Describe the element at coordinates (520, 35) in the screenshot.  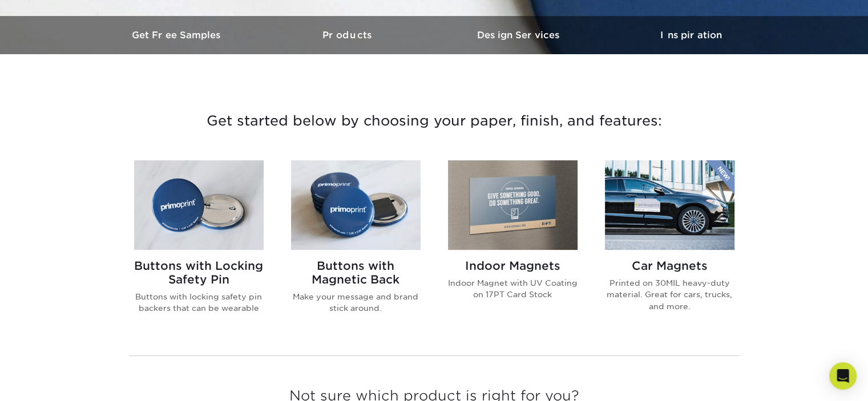
I see `a: Design Services` at that location.